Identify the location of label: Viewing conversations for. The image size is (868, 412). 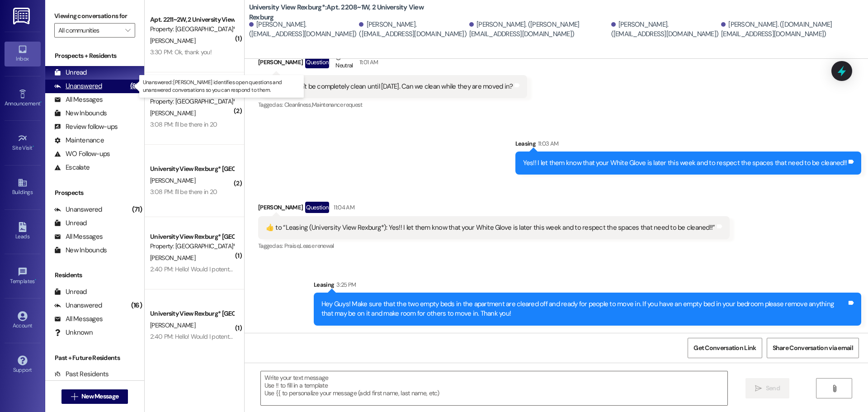
(94, 16).